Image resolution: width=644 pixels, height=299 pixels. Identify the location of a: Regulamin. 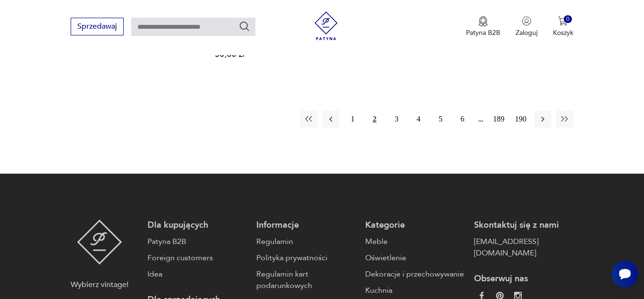
(306, 242).